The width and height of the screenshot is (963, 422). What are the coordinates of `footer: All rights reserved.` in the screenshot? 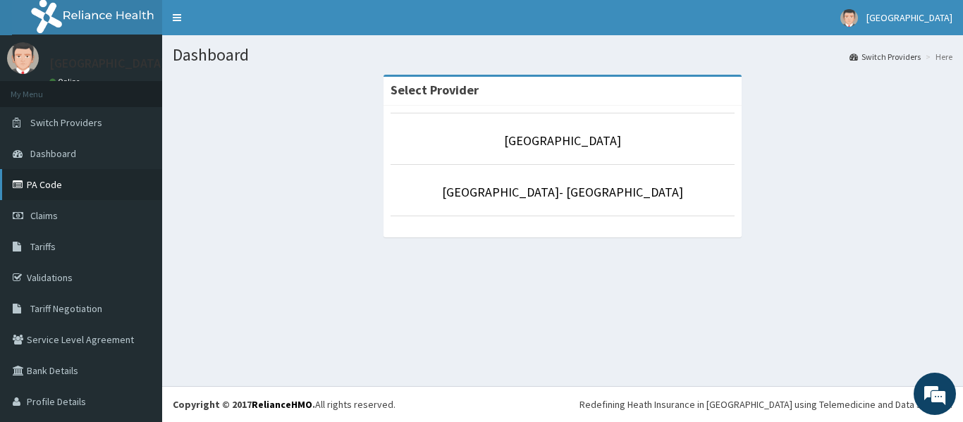 It's located at (562, 404).